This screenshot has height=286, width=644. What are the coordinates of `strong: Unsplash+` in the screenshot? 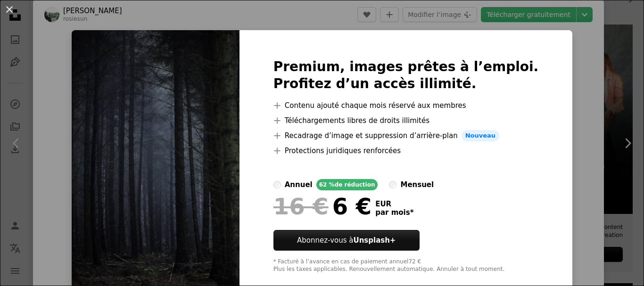 It's located at (375, 240).